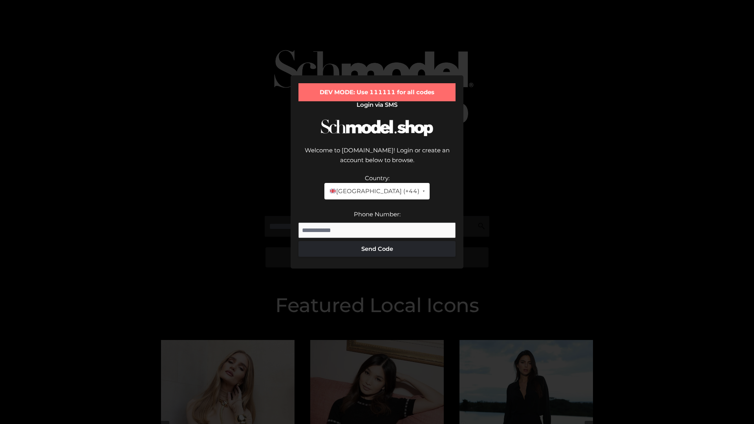  I want to click on label: Country:, so click(377, 178).